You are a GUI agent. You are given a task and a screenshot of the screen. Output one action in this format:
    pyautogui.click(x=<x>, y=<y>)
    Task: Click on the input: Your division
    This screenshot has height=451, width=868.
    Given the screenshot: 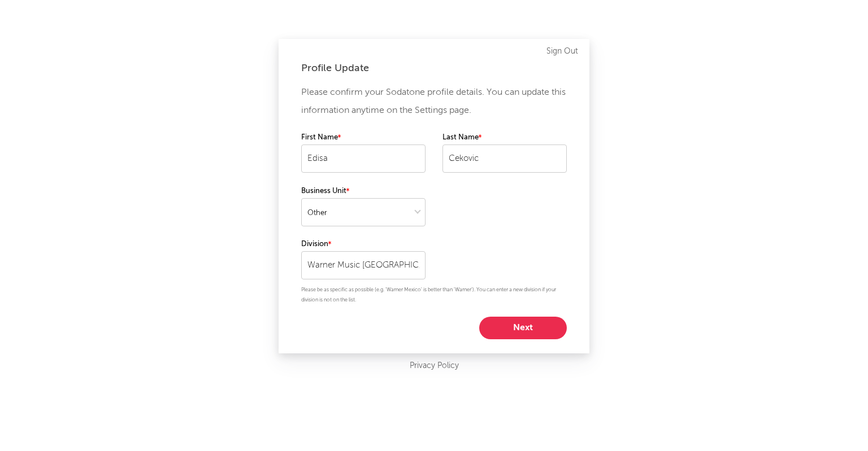 What is the action you would take?
    pyautogui.click(x=363, y=266)
    